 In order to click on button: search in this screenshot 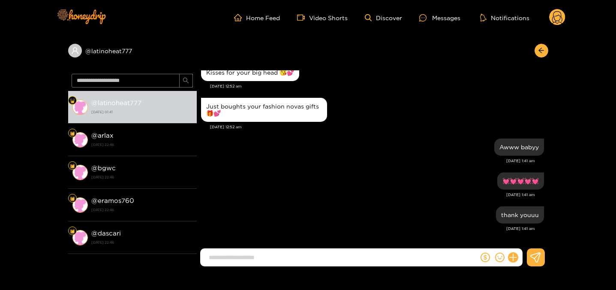, I will do `click(186, 81)`.